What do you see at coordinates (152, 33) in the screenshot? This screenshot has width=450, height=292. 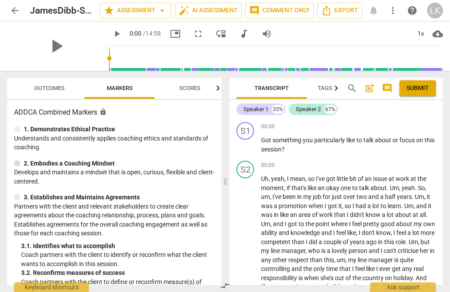 I see `span: / 14:58` at bounding box center [152, 33].